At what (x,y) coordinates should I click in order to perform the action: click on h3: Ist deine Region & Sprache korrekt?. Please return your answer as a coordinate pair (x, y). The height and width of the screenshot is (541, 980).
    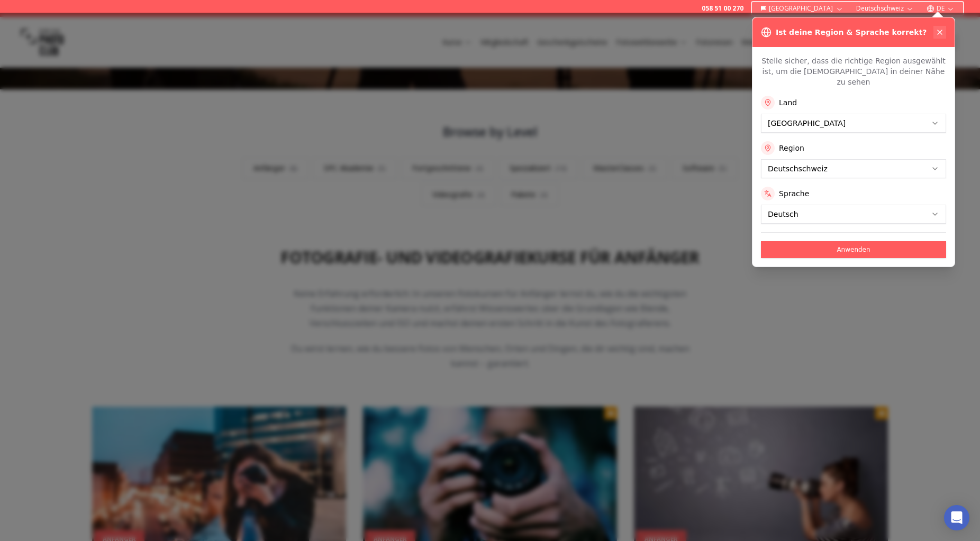
    Looking at the image, I should click on (851, 32).